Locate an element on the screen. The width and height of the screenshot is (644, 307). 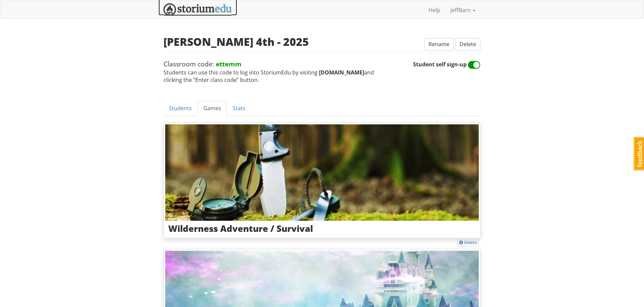
a: Games is located at coordinates (212, 108).